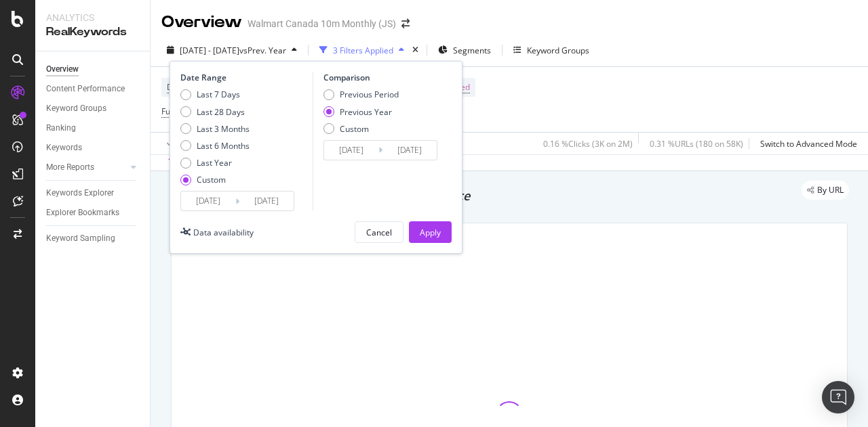  I want to click on button: Switch to Advanced Mode, so click(806, 144).